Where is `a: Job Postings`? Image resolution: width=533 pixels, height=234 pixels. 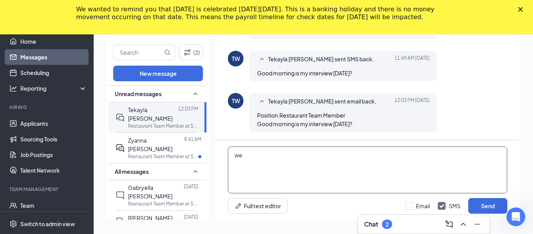
a: Job Postings is located at coordinates (54, 155).